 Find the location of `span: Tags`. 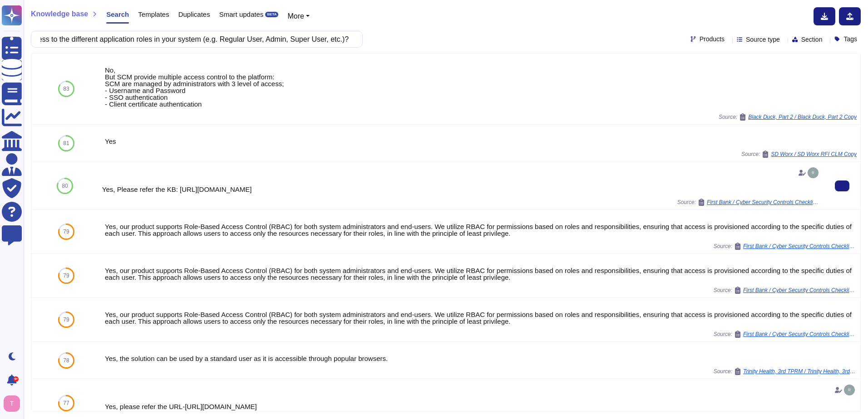

span: Tags is located at coordinates (850, 39).